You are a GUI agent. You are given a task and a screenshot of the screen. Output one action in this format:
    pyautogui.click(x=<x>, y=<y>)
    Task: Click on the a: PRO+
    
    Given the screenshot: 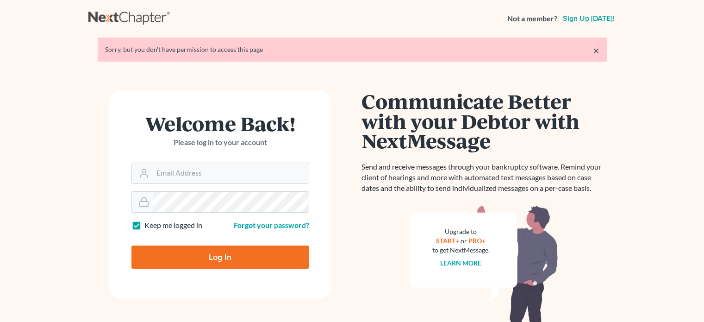 What is the action you would take?
    pyautogui.click(x=477, y=240)
    